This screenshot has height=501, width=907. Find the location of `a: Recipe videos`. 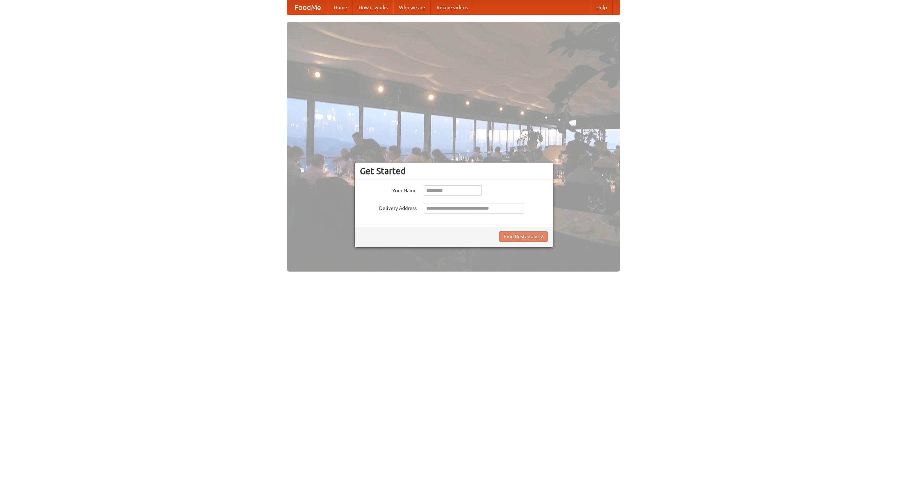

a: Recipe videos is located at coordinates (452, 7).